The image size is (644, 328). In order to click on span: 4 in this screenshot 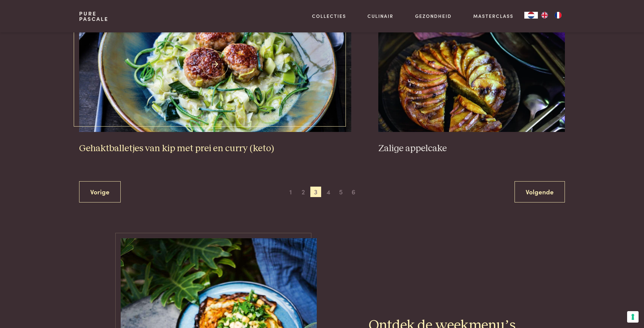, I will do `click(328, 192)`.